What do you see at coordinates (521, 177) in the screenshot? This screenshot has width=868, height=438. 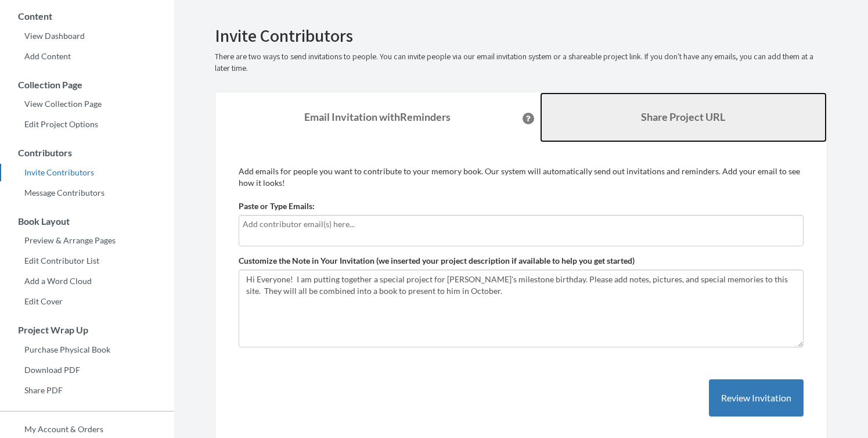 I see `p: Add emails for people you want to contribute to your memory book. Our system will automatically s...` at bounding box center [521, 177].